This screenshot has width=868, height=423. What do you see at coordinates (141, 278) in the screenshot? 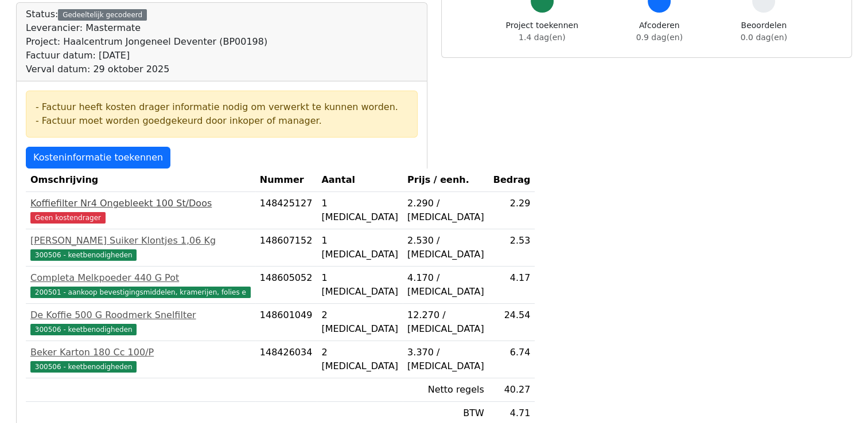
I see `div: Completa Melkpoeder 440 G Pot` at bounding box center [141, 278].